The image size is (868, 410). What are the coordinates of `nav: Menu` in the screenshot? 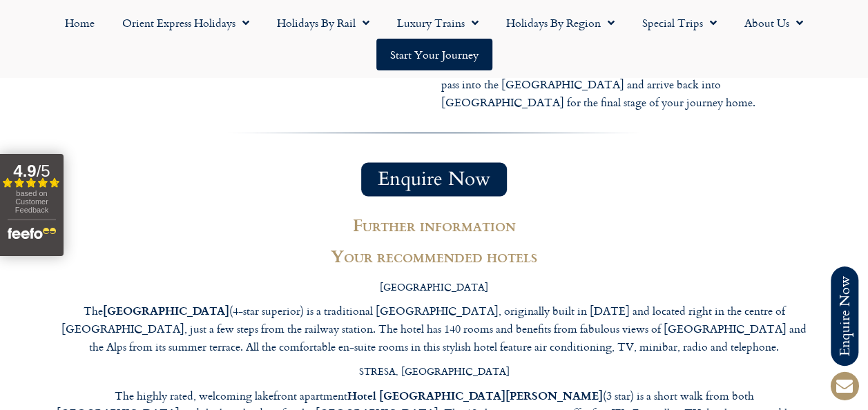 It's located at (434, 39).